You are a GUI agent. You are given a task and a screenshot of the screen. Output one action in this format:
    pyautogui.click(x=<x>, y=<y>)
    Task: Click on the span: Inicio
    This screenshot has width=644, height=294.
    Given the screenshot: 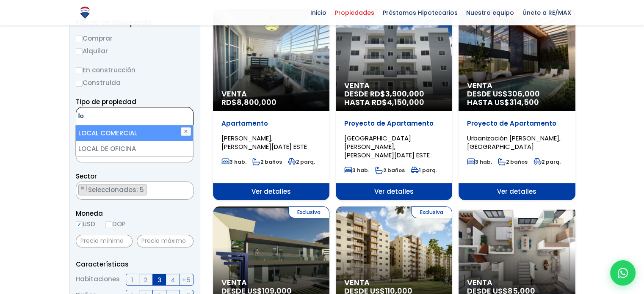 What is the action you would take?
    pyautogui.click(x=319, y=13)
    